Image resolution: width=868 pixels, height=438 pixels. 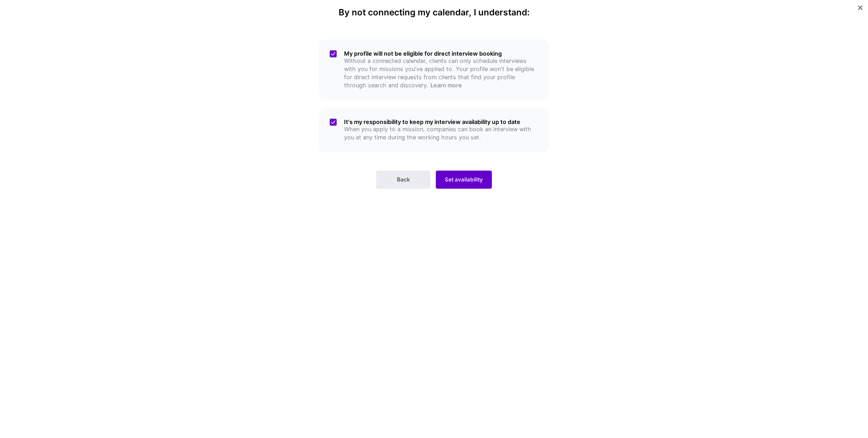 What do you see at coordinates (441, 54) in the screenshot?
I see `h5: My profile will not be eligible for direct interview booking` at bounding box center [441, 54].